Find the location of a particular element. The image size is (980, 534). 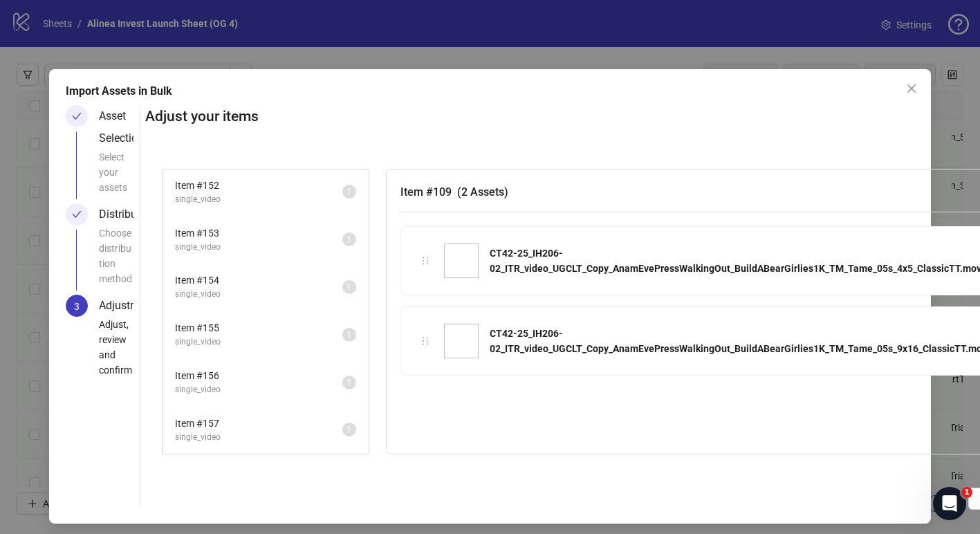

span: Item # 152 is located at coordinates (259, 185).